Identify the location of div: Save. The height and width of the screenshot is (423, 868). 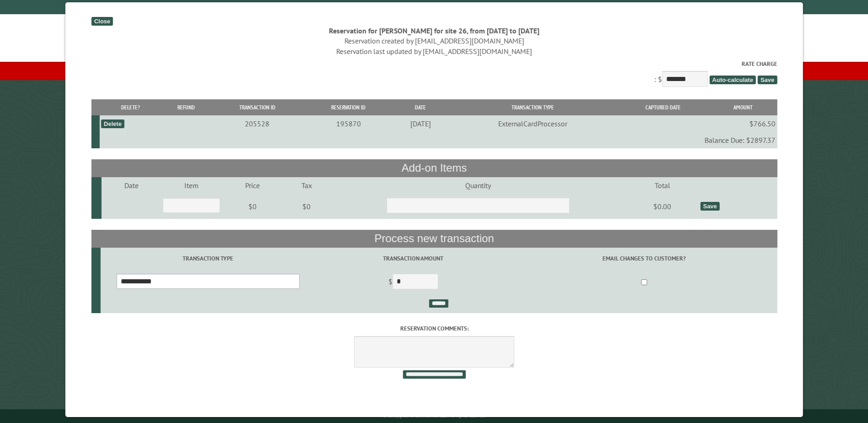
(709, 206).